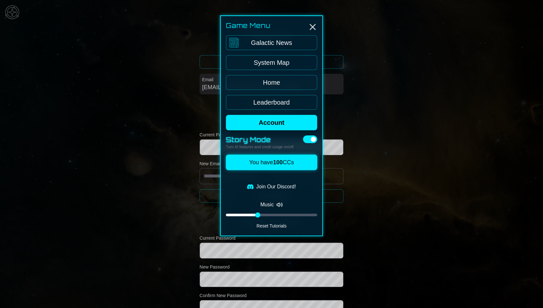 This screenshot has width=543, height=308. I want to click on img: Discord, so click(250, 187).